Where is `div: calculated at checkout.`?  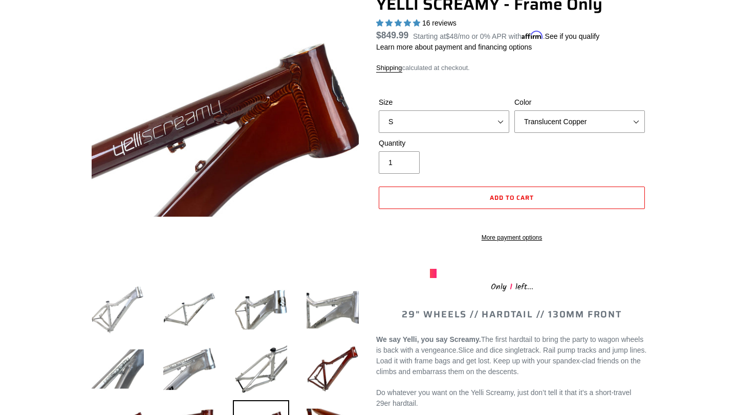 div: calculated at checkout. is located at coordinates (512, 68).